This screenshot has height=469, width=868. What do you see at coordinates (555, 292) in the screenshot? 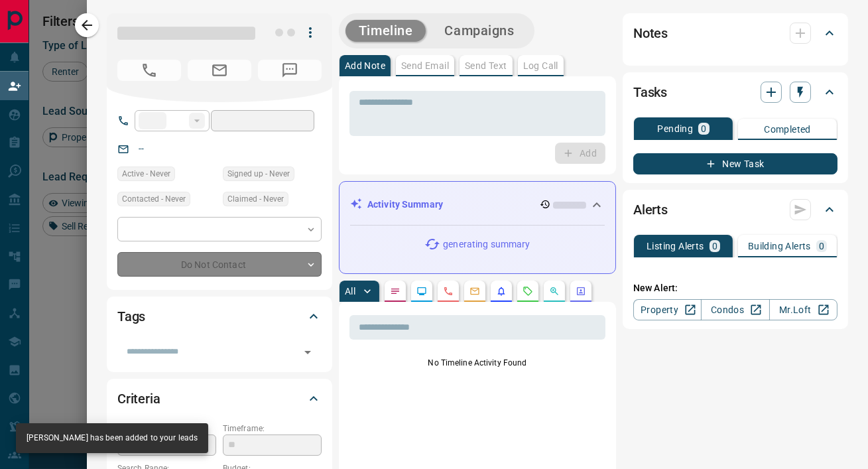
I see `svg: Opportunities` at bounding box center [555, 292].